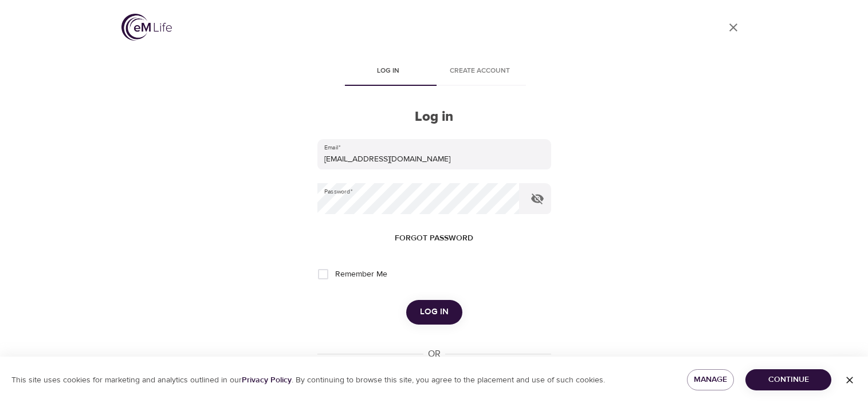 This screenshot has height=403, width=868. Describe the element at coordinates (147, 27) in the screenshot. I see `img: logo` at that location.